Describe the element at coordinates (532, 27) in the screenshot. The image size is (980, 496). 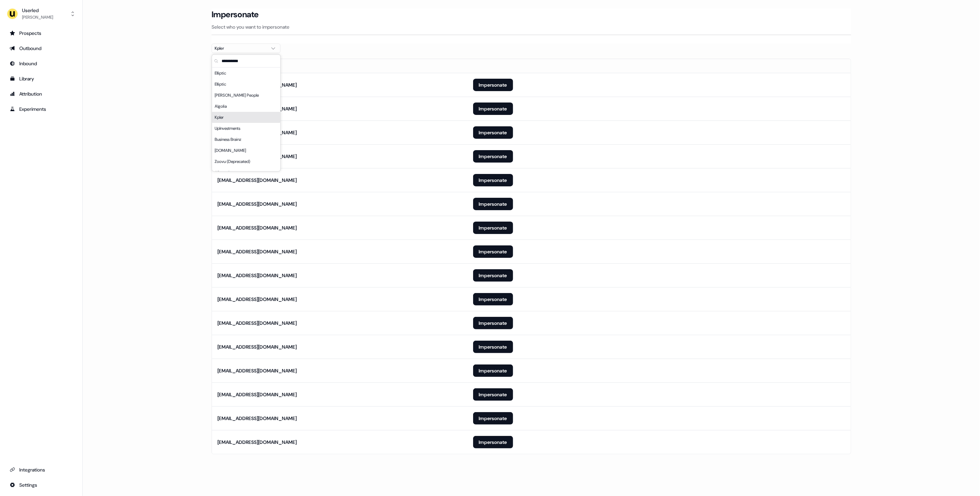
I see `p: Select who you want to impersonate` at that location.